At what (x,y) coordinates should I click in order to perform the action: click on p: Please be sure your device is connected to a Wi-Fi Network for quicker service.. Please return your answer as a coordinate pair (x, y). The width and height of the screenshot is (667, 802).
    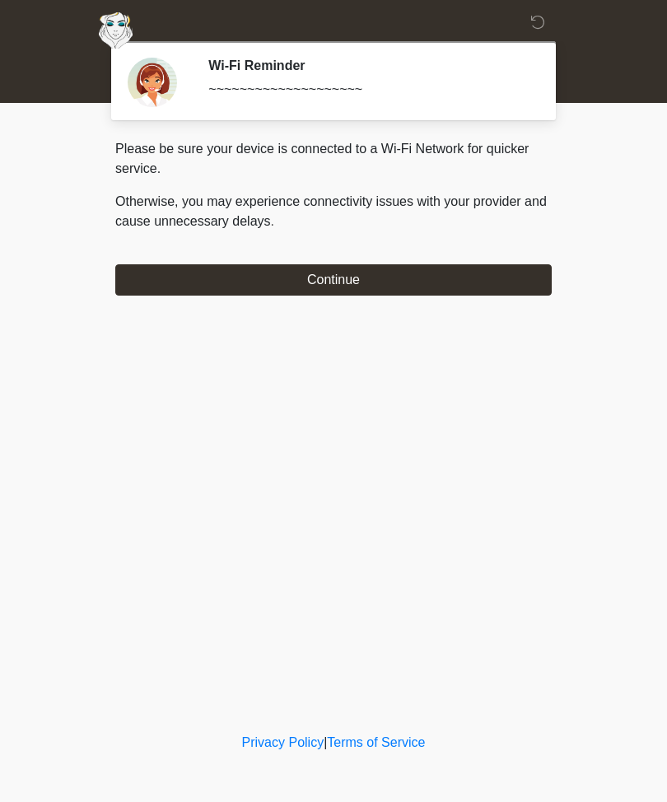
    Looking at the image, I should click on (333, 159).